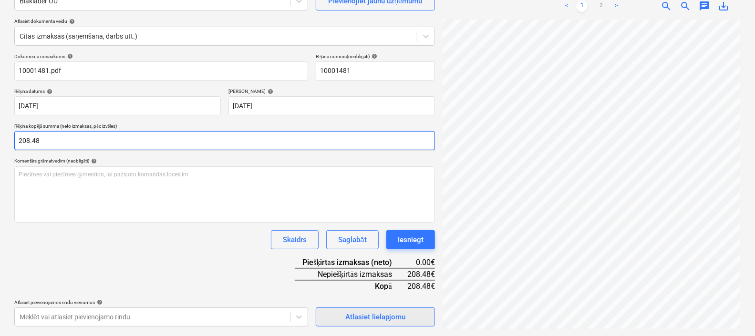 The width and height of the screenshot is (755, 336). I want to click on div: Piešķirtās izmaksas (neto), so click(350, 263).